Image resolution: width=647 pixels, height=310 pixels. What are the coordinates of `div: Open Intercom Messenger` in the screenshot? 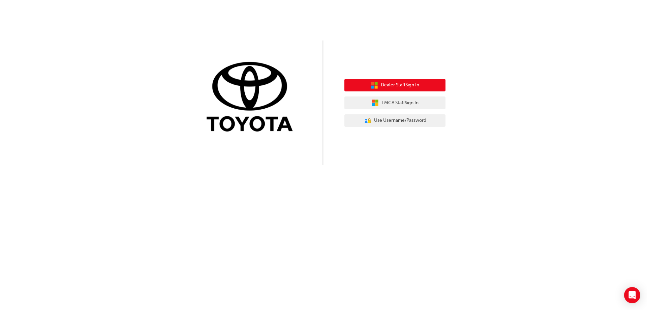 It's located at (632, 295).